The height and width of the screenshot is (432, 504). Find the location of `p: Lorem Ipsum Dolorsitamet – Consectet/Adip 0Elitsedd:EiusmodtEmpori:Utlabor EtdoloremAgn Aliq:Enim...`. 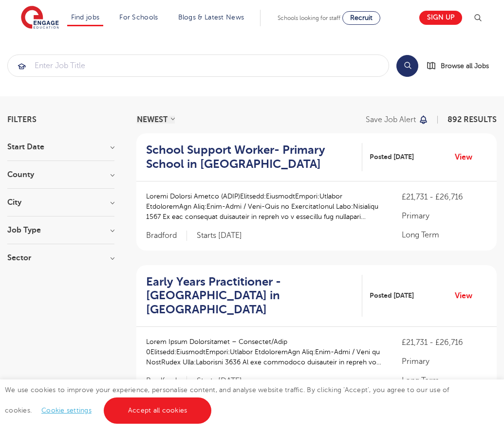

p: Lorem Ipsum Dolorsitamet – Consectet/Adip 0Elitsedd:EiusmodtEmpori:Utlabor EtdoloremAgn Aliq:Enim... is located at coordinates (264, 351).